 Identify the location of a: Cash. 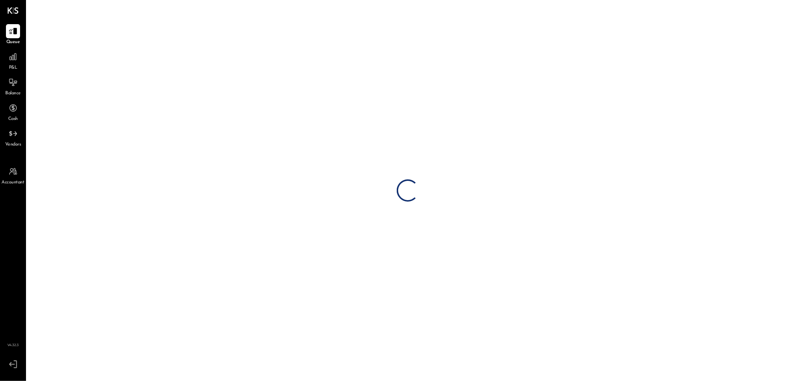
(13, 112).